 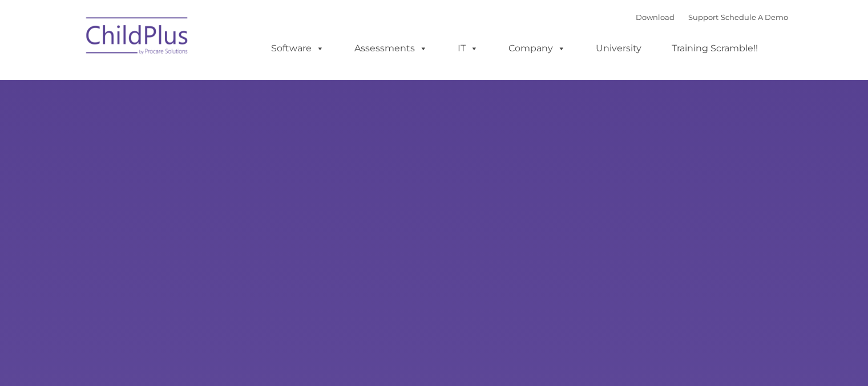 I want to click on a: Support, so click(x=703, y=17).